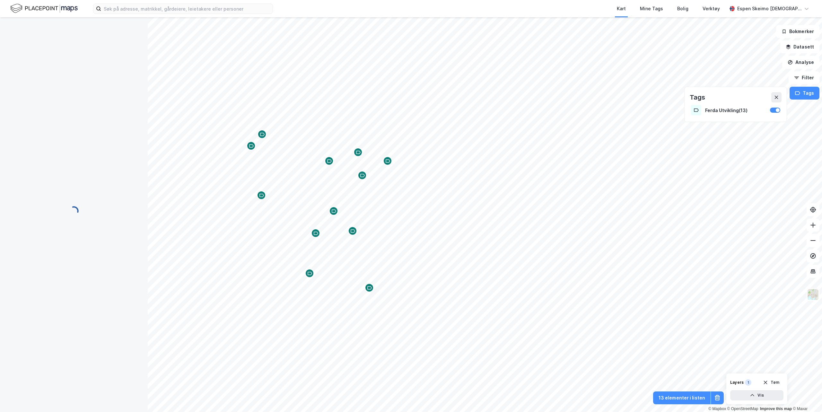 The image size is (822, 412). Describe the element at coordinates (813, 294) in the screenshot. I see `img: Z` at that location.